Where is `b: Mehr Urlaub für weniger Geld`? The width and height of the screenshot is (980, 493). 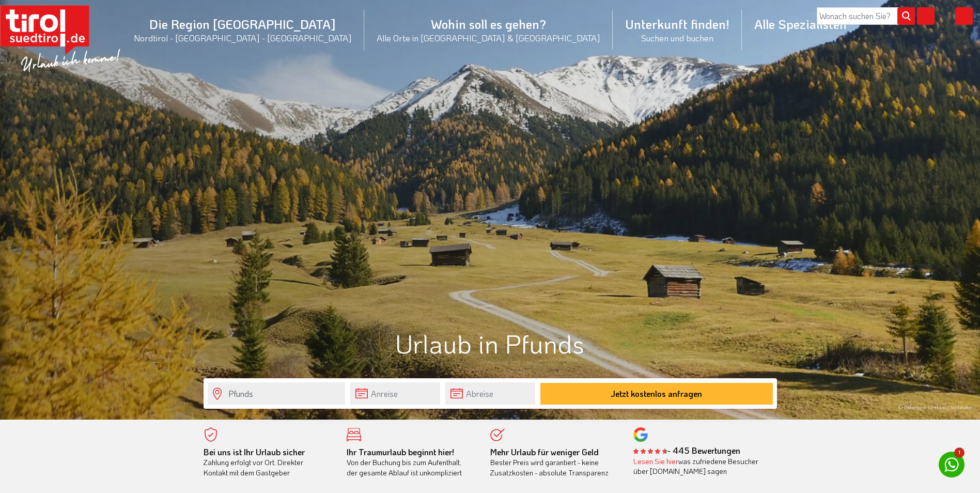
b: Mehr Urlaub für weniger Geld is located at coordinates (545, 451).